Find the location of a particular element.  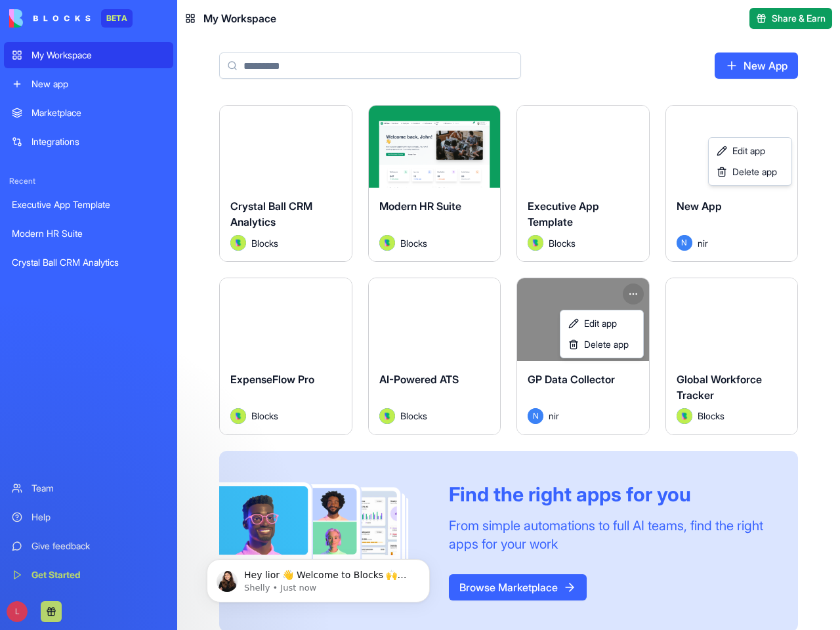

span: GP Data Collector is located at coordinates (571, 379).